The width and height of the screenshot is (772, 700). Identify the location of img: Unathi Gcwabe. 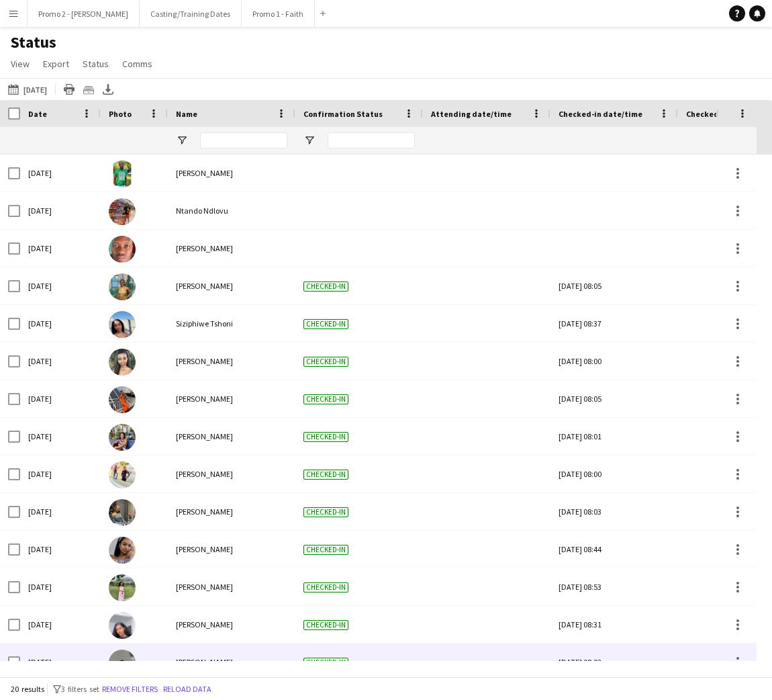
(122, 475).